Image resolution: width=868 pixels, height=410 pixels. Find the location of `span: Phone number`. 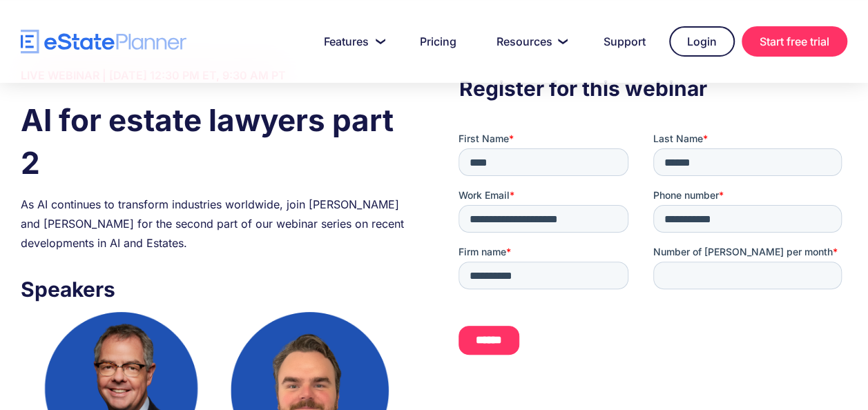

span: Phone number is located at coordinates (227, 63).